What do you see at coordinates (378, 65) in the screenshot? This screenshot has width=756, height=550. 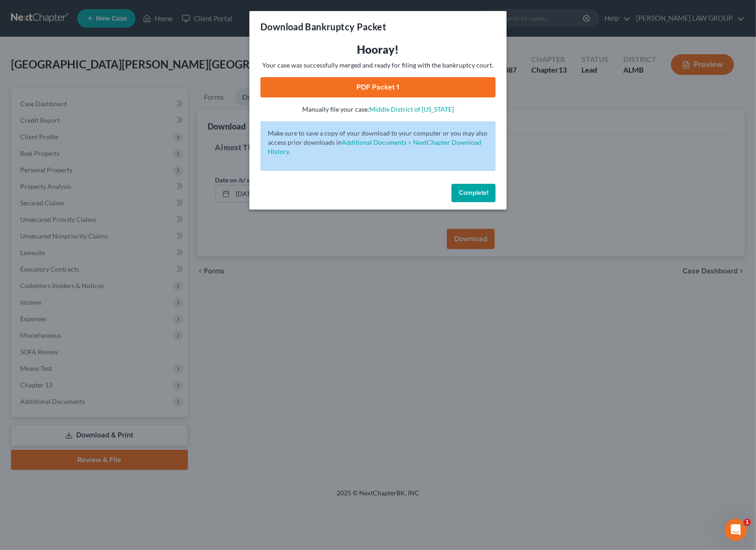 I see `p: Your case was successfully merged and ready for filing with the bankruptcy court.` at bounding box center [378, 65].